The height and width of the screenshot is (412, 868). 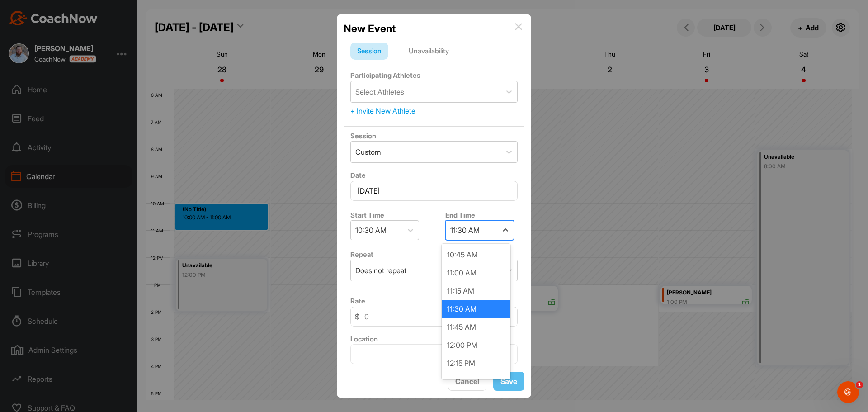 I want to click on div: Select Athletes, so click(x=380, y=92).